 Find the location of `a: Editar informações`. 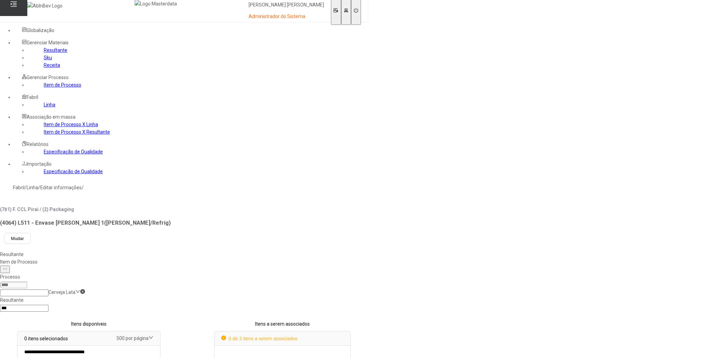

a: Editar informações is located at coordinates (61, 188).